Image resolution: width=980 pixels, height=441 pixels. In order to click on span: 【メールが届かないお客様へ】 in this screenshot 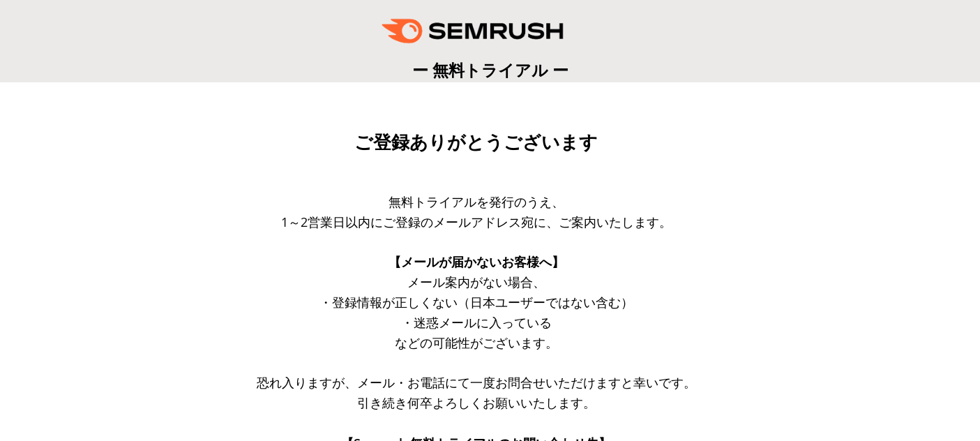, I will do `click(477, 261)`.